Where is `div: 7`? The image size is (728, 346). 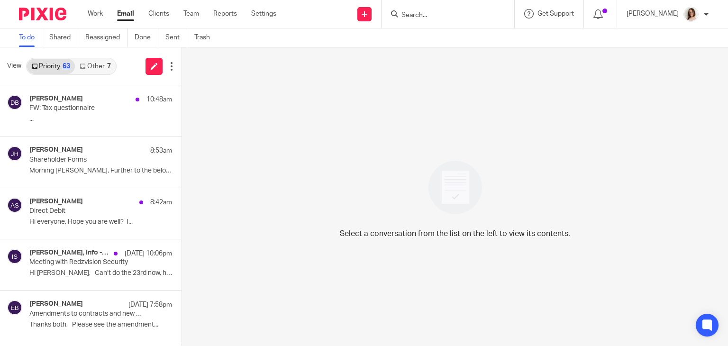
div: 7 is located at coordinates (109, 66).